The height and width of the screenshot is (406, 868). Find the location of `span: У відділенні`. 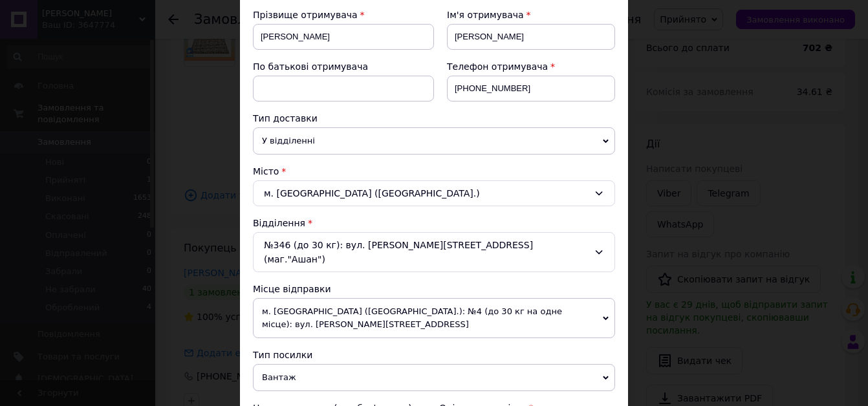

span: У відділенні is located at coordinates (434, 141).